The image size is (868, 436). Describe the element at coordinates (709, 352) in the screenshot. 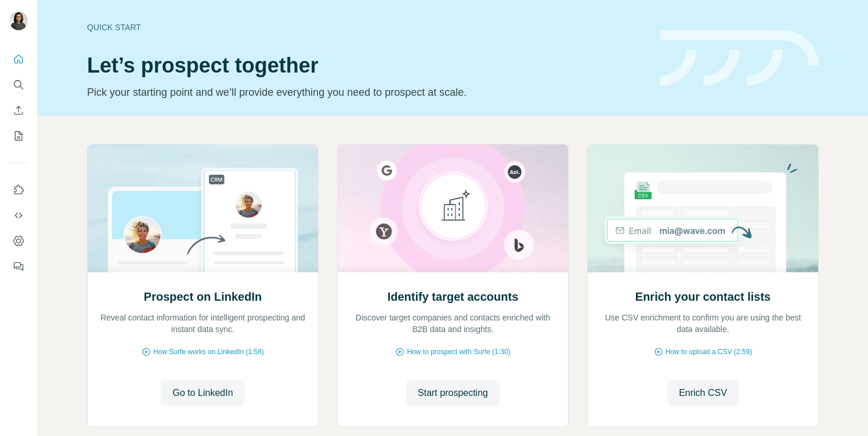

I see `span: How to upload a CSV (2:59)` at that location.